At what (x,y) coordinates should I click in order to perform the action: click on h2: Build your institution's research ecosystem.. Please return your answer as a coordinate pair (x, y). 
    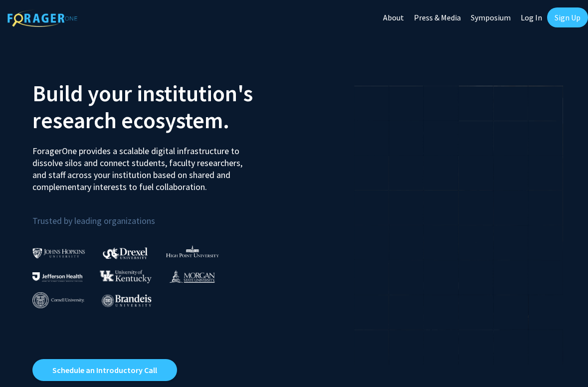
    Looking at the image, I should click on (160, 106).